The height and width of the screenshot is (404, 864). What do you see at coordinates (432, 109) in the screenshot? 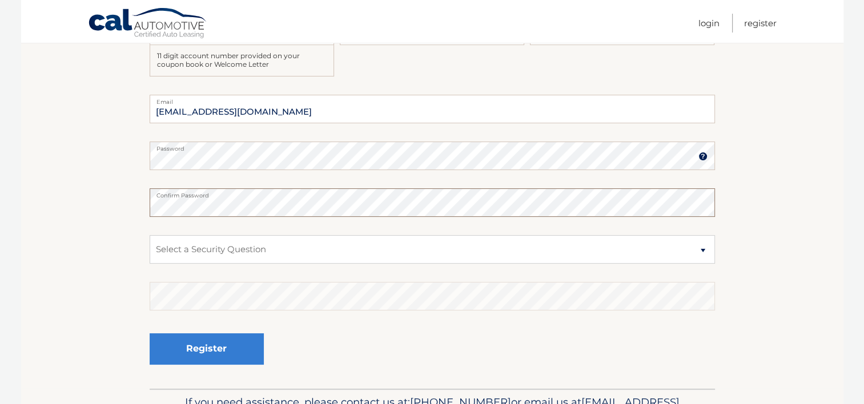
I see `input: Email` at bounding box center [432, 109].